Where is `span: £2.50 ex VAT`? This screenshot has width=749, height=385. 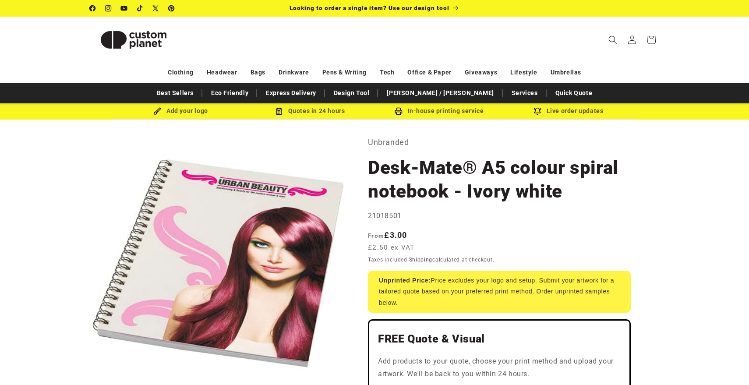
span: £2.50 ex VAT is located at coordinates (391, 247).